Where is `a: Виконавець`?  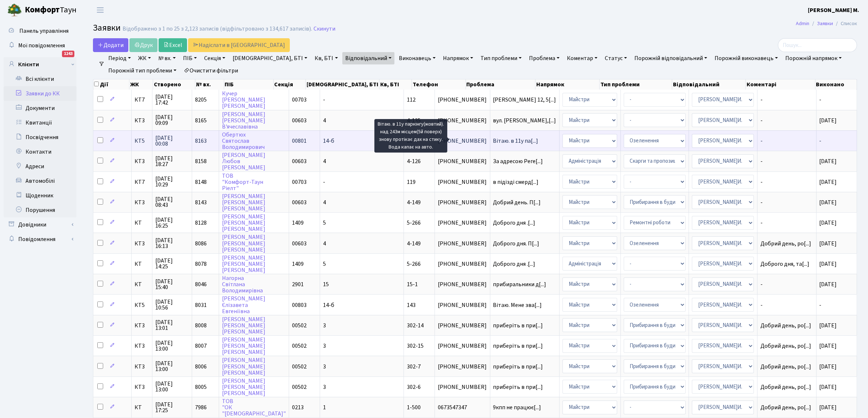 a: Виконавець is located at coordinates (417, 58).